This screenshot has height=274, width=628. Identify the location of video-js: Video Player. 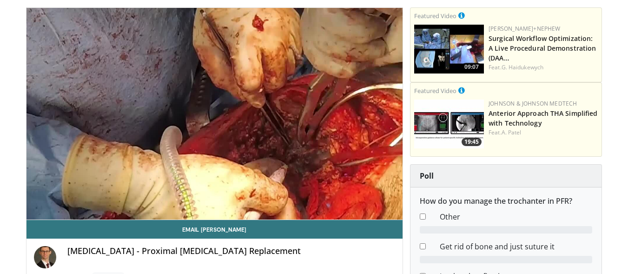
(215, 114).